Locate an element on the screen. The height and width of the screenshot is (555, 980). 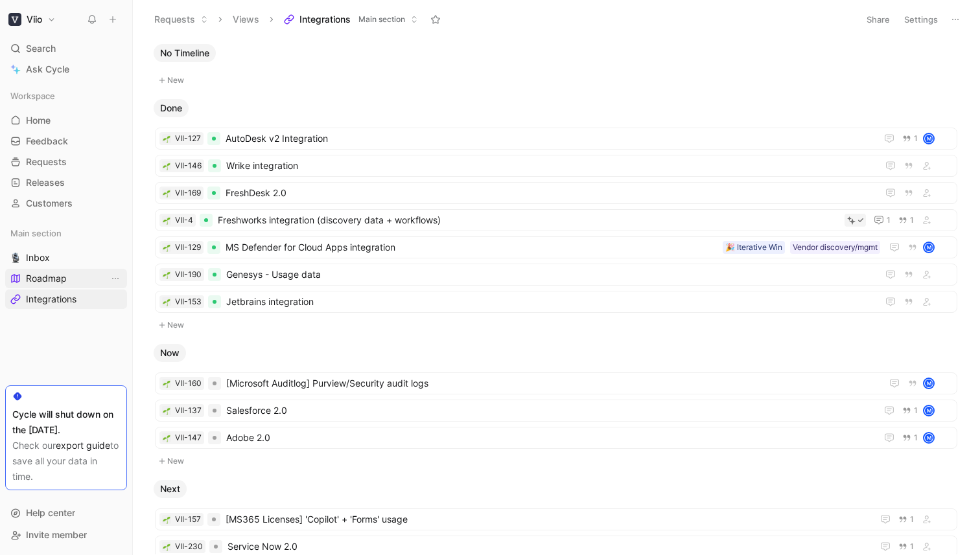
button: Requests is located at coordinates (180, 20).